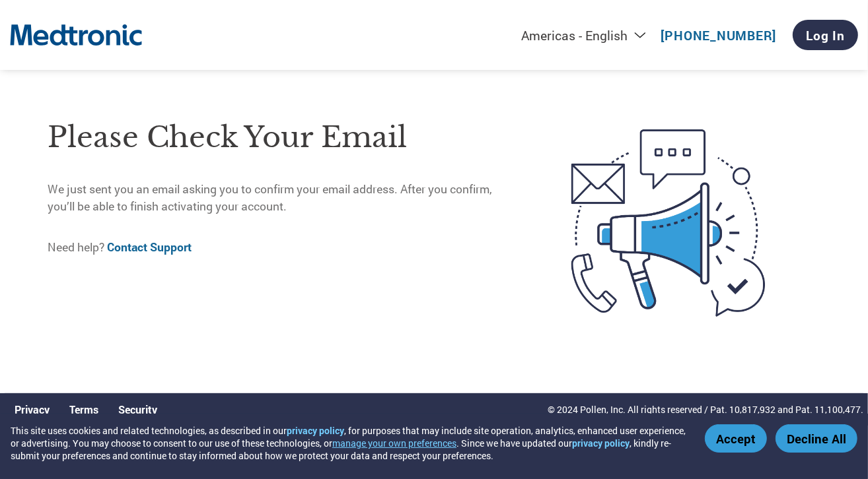 This screenshot has width=868, height=479. I want to click on a: Security, so click(137, 409).